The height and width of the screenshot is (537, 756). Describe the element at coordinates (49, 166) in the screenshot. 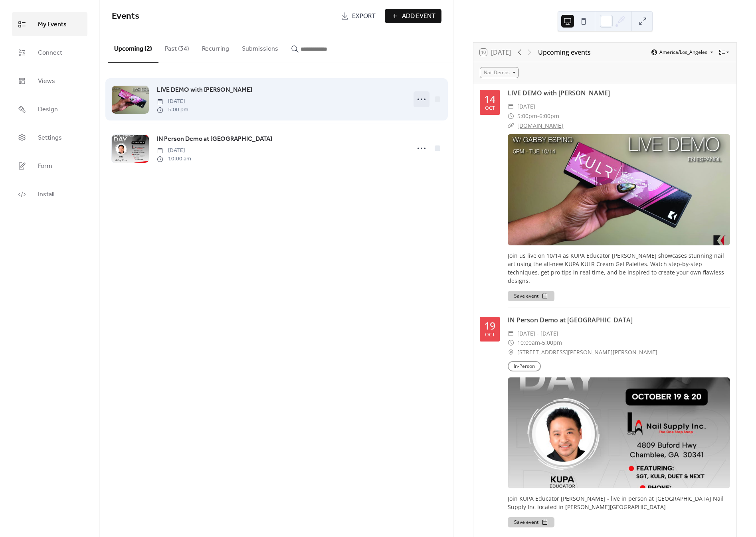

I see `a: Form` at that location.